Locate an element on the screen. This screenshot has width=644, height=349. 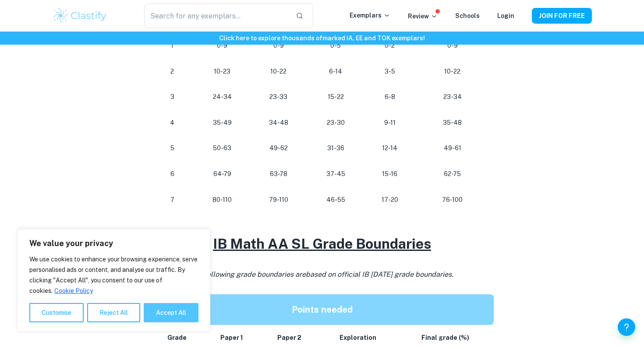
p: 12-14 is located at coordinates (390, 148).